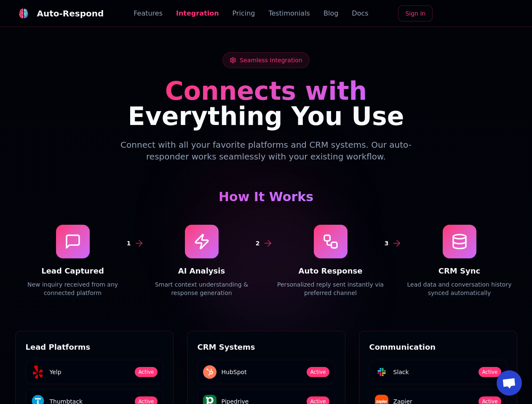 The image size is (532, 404). Describe the element at coordinates (266, 116) in the screenshot. I see `span: Everything You Use` at that location.